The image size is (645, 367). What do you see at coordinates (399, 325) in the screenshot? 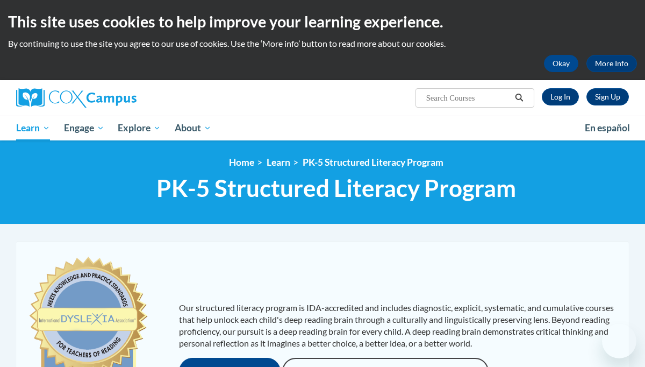
I see `p: Our structured literacy program is IDA-accredited and includes diagnostic, explicit, systematic, ...` at bounding box center [399, 325].